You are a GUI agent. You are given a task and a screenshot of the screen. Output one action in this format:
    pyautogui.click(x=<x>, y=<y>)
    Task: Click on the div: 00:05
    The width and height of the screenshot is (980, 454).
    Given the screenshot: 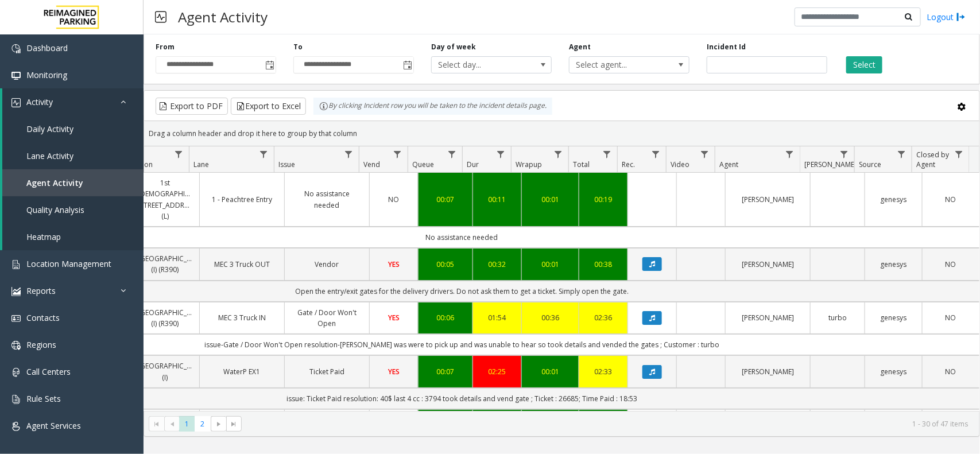 What is the action you would take?
    pyautogui.click(x=445, y=264)
    